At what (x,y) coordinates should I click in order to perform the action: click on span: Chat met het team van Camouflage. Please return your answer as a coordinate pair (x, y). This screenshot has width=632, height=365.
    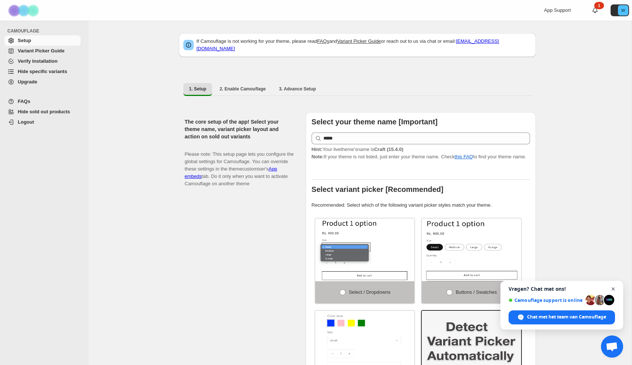
    Looking at the image, I should click on (566, 317).